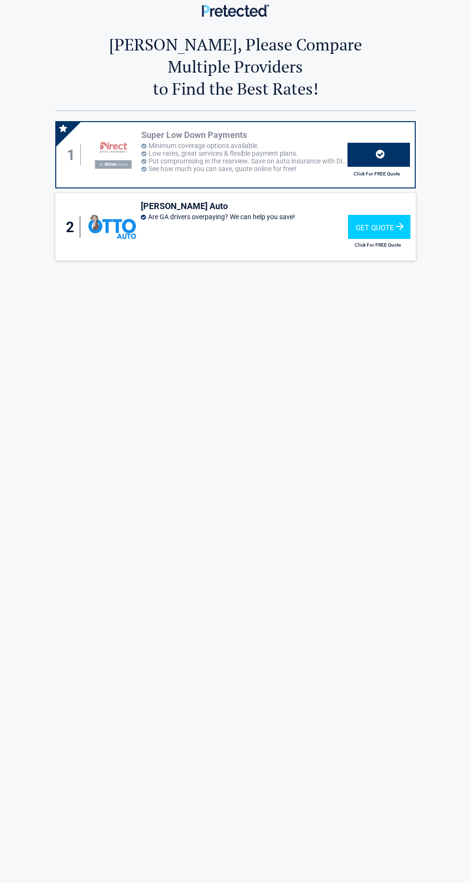  I want to click on li: See how much you can save, quote online for free!, so click(244, 169).